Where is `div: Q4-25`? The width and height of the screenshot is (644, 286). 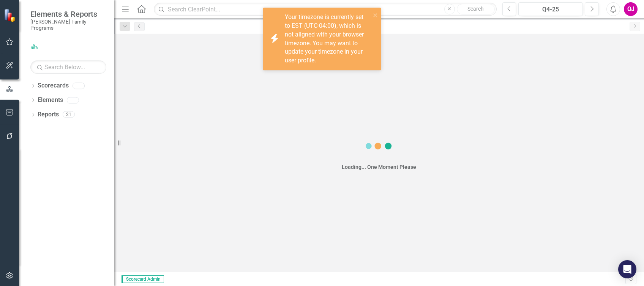
div: Q4-25 is located at coordinates (551, 9).